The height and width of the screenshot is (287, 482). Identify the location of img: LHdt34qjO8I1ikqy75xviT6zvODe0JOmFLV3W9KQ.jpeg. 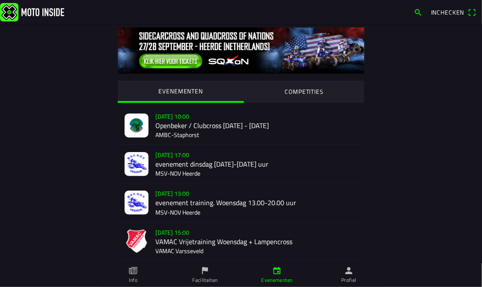
(137, 126).